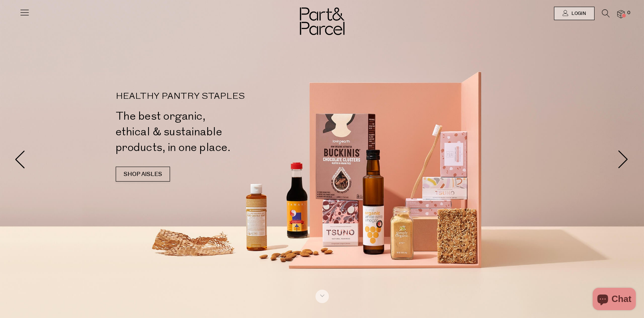 This screenshot has height=318, width=644. Describe the element at coordinates (578, 13) in the screenshot. I see `span: Login` at that location.